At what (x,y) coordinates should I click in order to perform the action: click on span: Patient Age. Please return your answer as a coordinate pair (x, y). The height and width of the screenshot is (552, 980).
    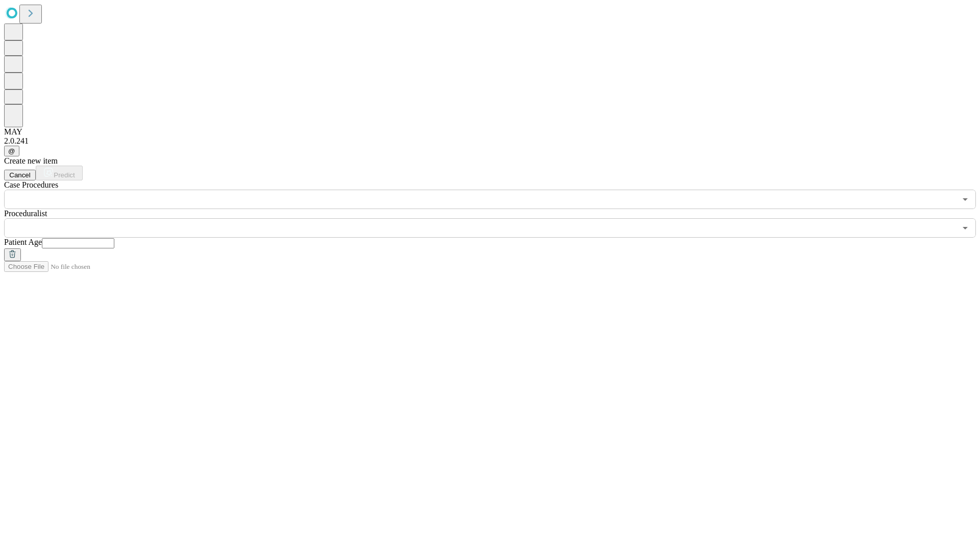
    Looking at the image, I should click on (23, 242).